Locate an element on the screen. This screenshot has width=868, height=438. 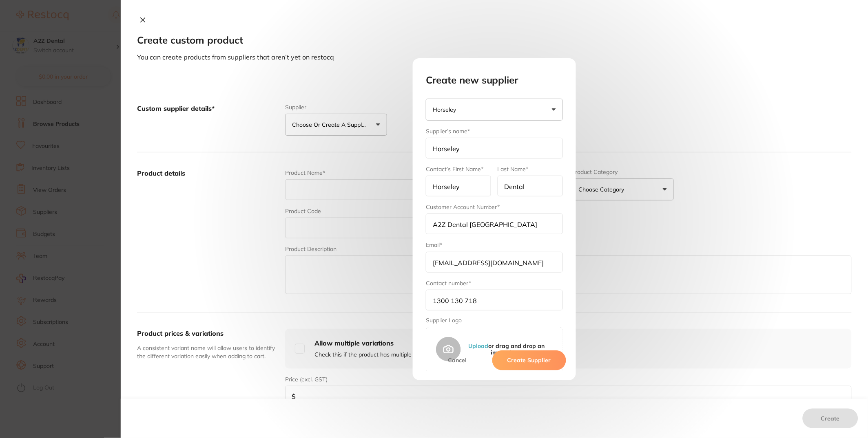
label: Supplier’s name* is located at coordinates (448, 131).